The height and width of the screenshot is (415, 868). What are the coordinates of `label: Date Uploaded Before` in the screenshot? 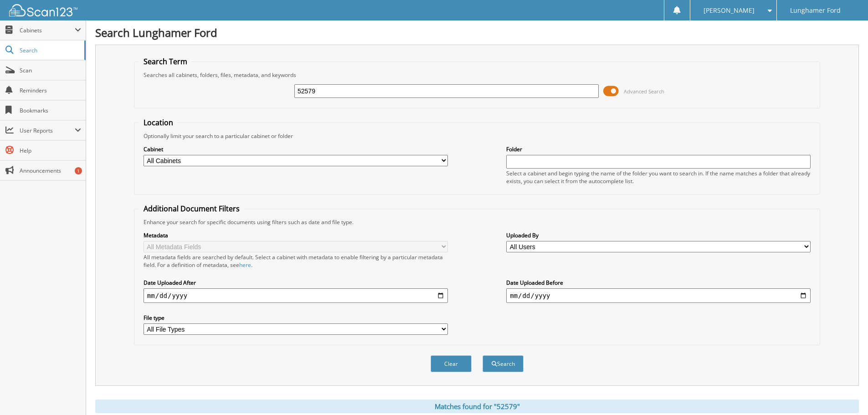 It's located at (659, 283).